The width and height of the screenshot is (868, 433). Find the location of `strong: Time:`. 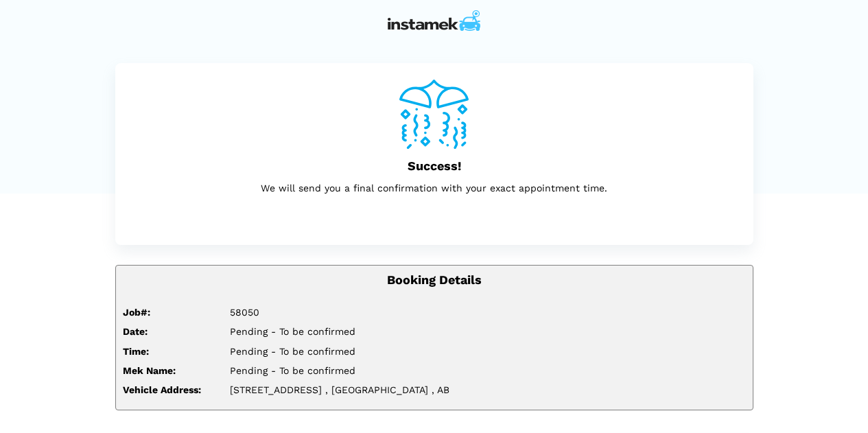

strong: Time: is located at coordinates (136, 351).